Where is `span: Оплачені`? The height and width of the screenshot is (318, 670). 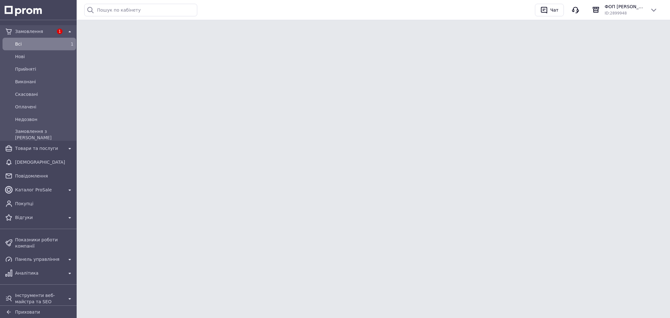 span: Оплачені is located at coordinates (44, 107).